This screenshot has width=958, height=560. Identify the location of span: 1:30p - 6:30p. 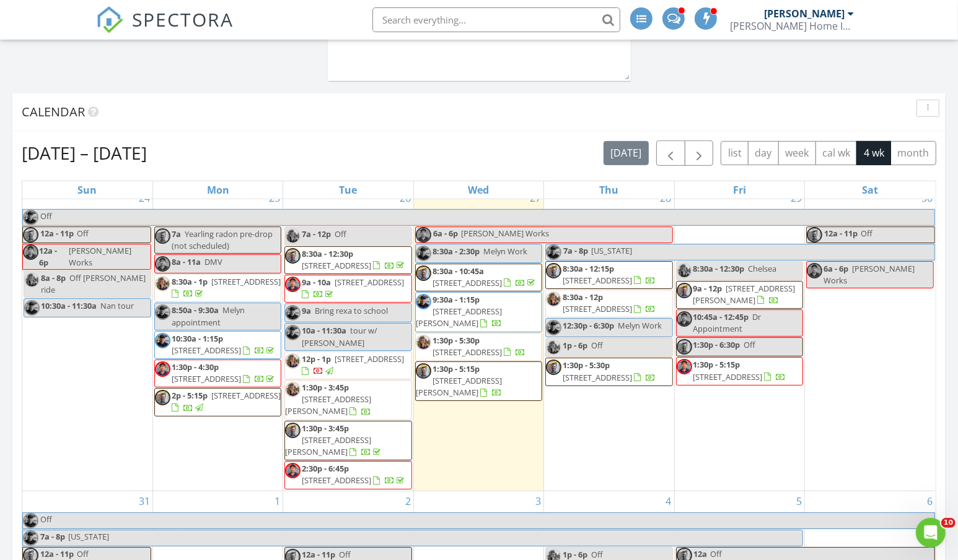
(717, 345).